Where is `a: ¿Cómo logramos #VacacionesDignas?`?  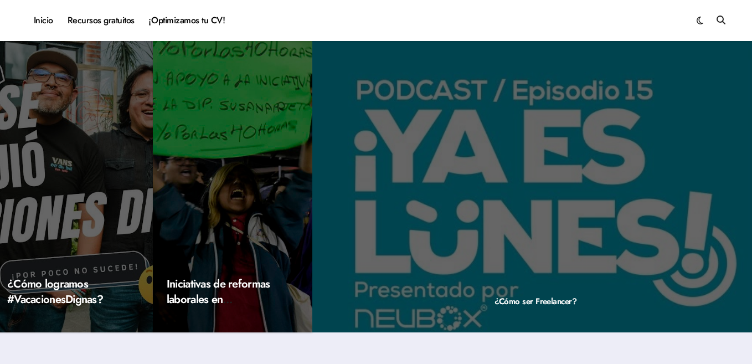
a: ¿Cómo logramos #VacacionesDignas? is located at coordinates (55, 291).